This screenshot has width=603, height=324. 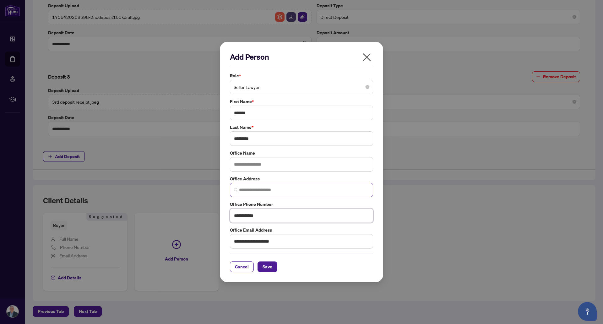 What do you see at coordinates (367, 57) in the screenshot?
I see `span: close` at bounding box center [367, 57].